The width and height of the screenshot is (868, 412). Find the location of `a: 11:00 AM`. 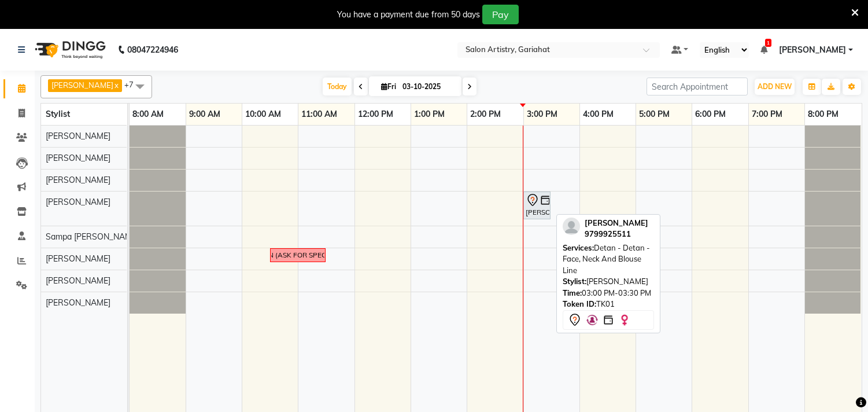

a: 11:00 AM is located at coordinates (319, 114).